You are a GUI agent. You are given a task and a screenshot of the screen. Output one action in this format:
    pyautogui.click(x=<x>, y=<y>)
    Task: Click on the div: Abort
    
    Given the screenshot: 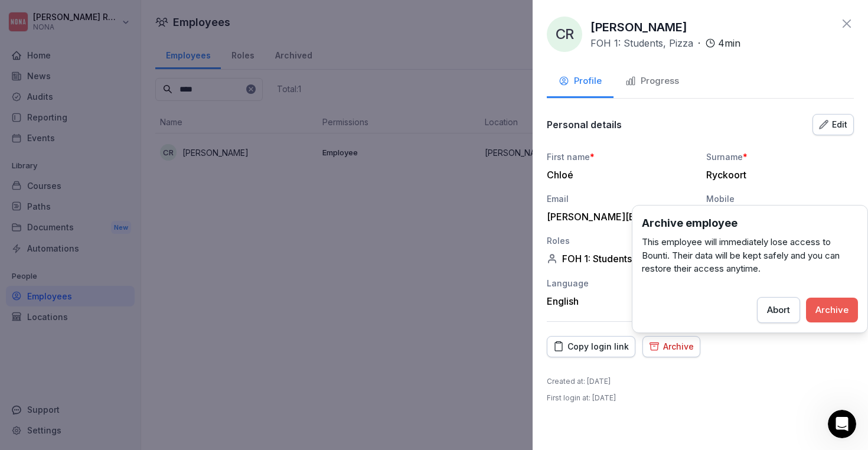 What is the action you would take?
    pyautogui.click(x=779, y=310)
    